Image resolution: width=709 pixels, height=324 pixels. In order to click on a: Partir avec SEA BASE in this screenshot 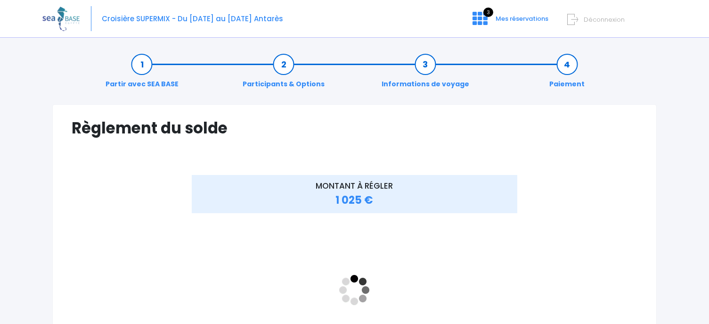, I will do `click(142, 74)`.